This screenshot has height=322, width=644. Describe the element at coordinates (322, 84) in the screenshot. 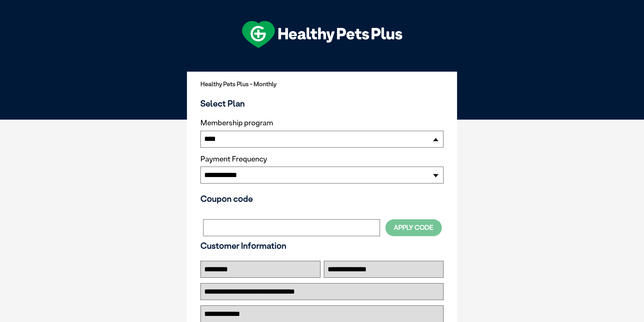

I see `h2: Healthy Pets Plus - Monthly` at that location.